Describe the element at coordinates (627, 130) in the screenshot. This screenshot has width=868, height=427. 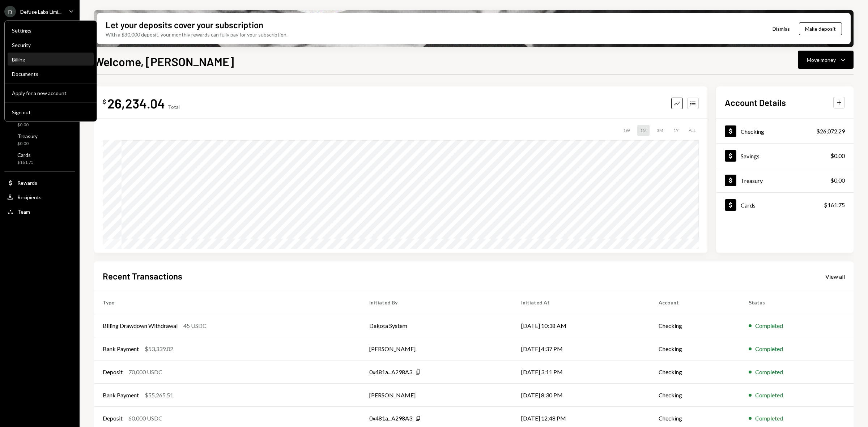
I see `div: 1W` at that location.